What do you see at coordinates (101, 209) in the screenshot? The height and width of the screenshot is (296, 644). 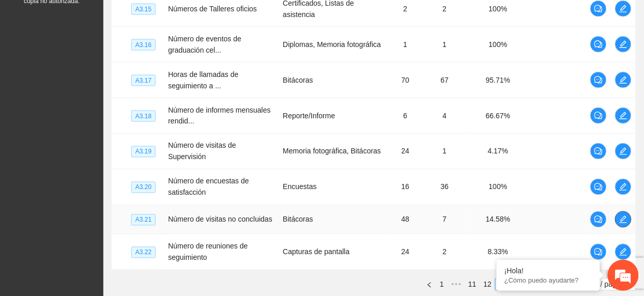 I see `textarea: Escriba su mensaje y pulse “Intro”` at bounding box center [101, 209].